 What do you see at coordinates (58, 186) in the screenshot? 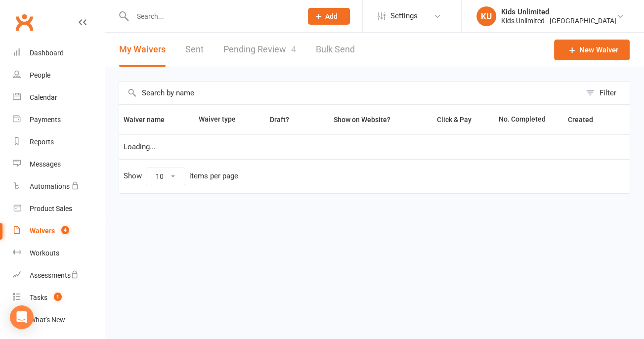
I see `a: Automations` at bounding box center [58, 186].